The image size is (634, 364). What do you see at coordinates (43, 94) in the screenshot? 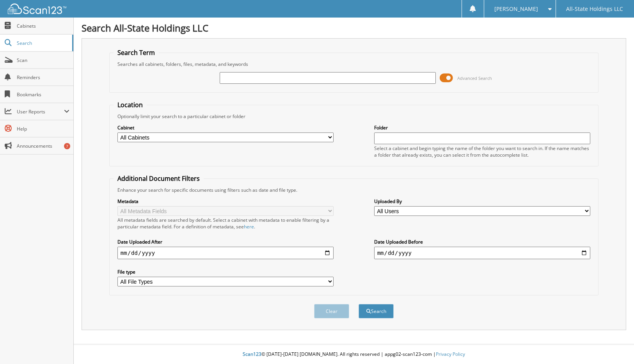
I see `span: Bookmarks` at bounding box center [43, 94].